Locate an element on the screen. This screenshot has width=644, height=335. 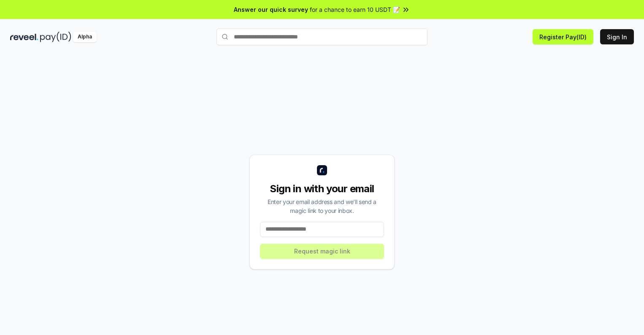
div: Alpha is located at coordinates (85, 37).